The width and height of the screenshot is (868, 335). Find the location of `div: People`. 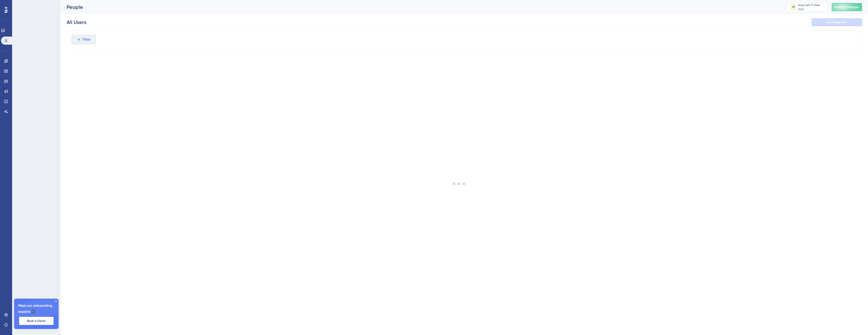

div: People is located at coordinates (421, 7).